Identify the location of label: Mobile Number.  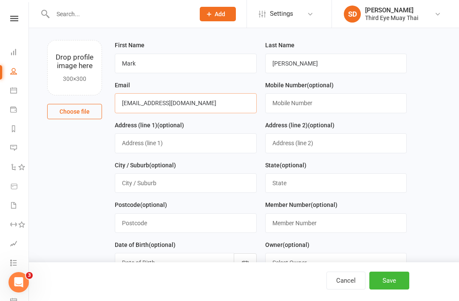
(299, 85).